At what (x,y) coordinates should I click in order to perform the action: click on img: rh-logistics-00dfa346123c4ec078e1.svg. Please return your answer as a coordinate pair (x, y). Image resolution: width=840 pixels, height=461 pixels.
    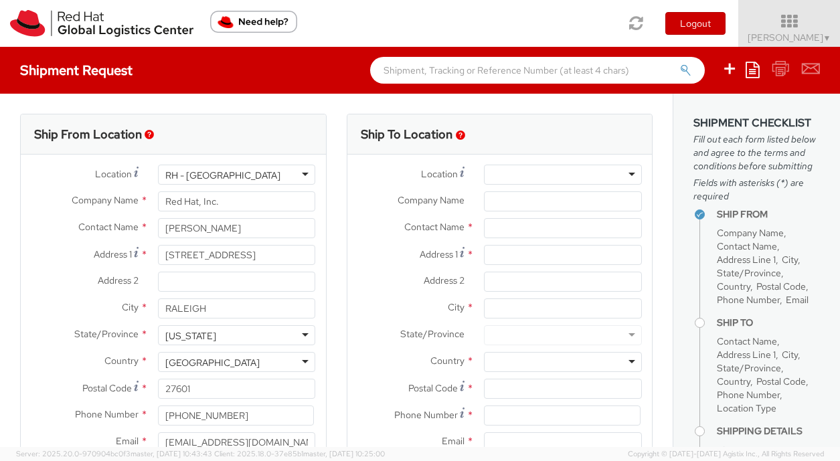
    Looking at the image, I should click on (102, 23).